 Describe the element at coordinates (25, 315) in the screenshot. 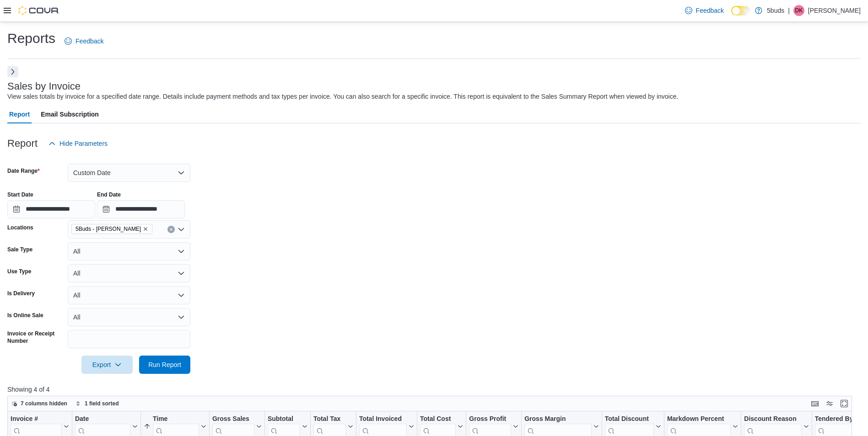

I see `label: Is Online Sale` at that location.